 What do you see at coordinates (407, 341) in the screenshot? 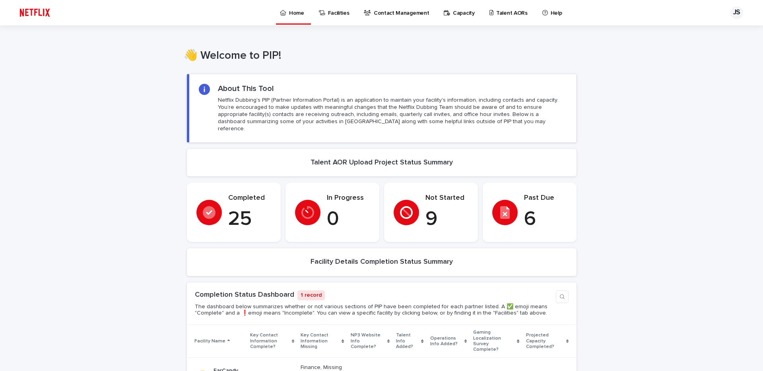
I see `p: Talent Info Added?` at bounding box center [407, 341].